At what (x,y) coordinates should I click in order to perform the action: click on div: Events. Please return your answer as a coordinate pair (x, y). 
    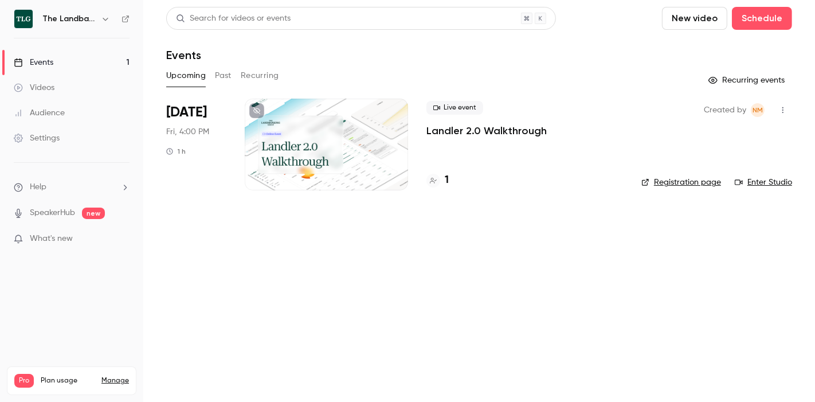
    Looking at the image, I should click on (33, 62).